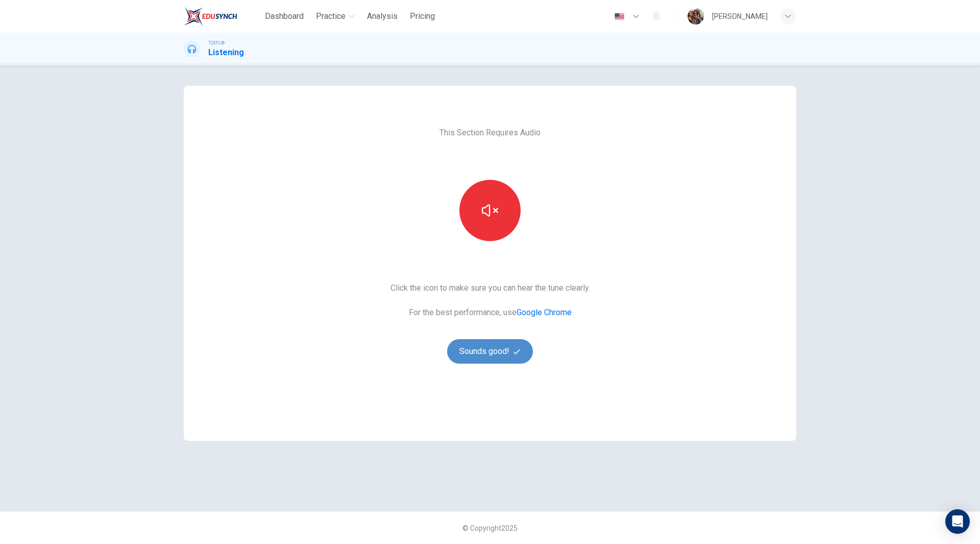 This screenshot has height=544, width=980. Describe the element at coordinates (490, 133) in the screenshot. I see `span: This Section Requires Audio` at that location.